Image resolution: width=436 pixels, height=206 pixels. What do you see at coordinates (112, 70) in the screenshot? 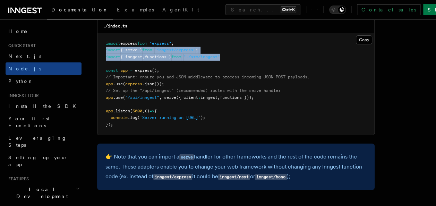
I see `span: const` at bounding box center [112, 70].